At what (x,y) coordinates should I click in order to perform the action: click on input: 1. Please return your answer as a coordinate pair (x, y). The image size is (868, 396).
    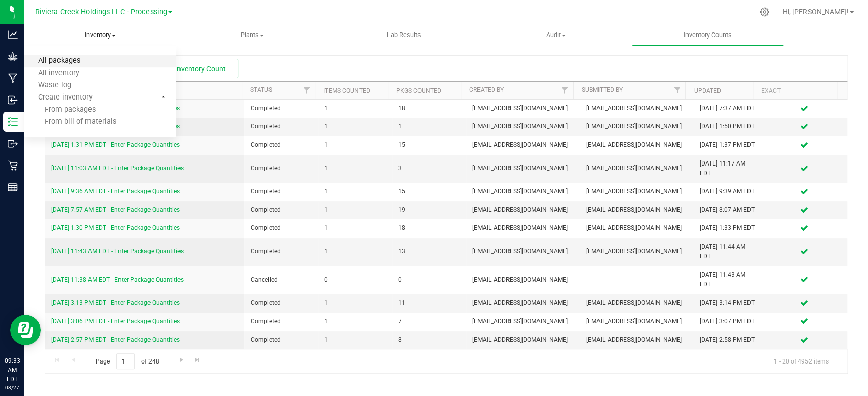
    Looking at the image, I should click on (125, 361).